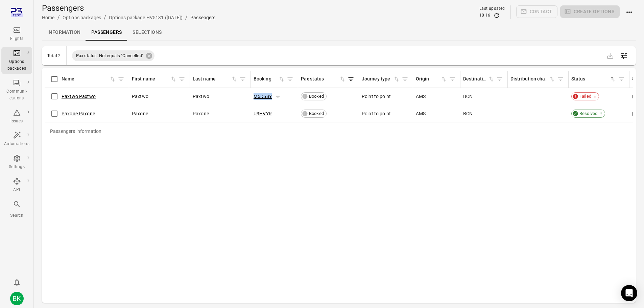 The image size is (644, 308). What do you see at coordinates (48, 17) in the screenshot?
I see `a: Home` at bounding box center [48, 17].